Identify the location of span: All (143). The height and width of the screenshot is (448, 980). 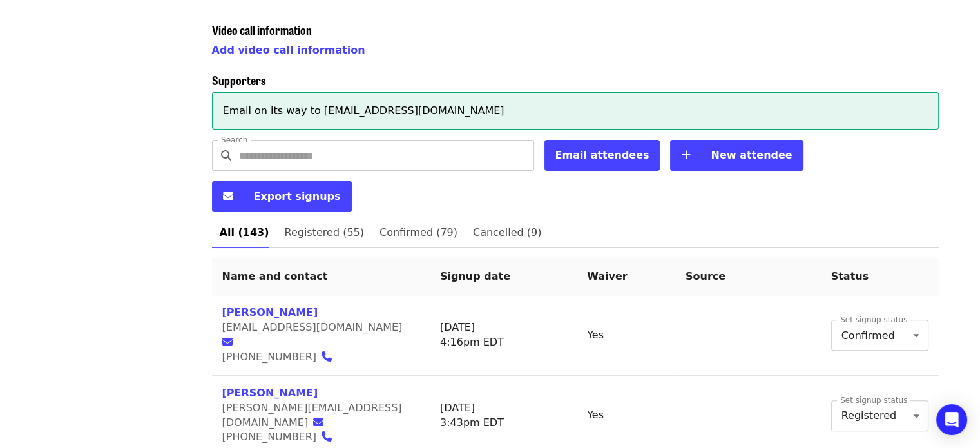
(245, 232).